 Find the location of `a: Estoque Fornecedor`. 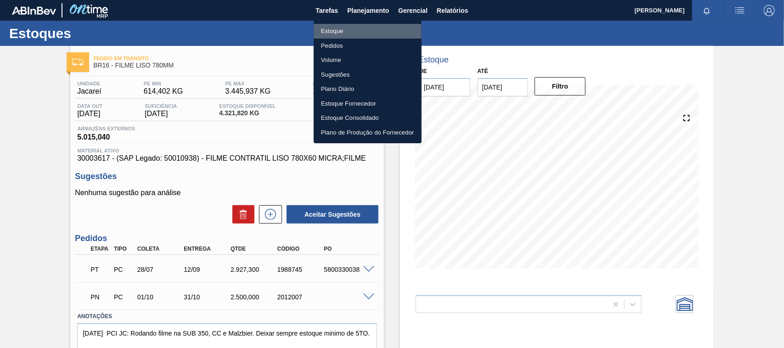

a: Estoque Fornecedor is located at coordinates (367, 104).